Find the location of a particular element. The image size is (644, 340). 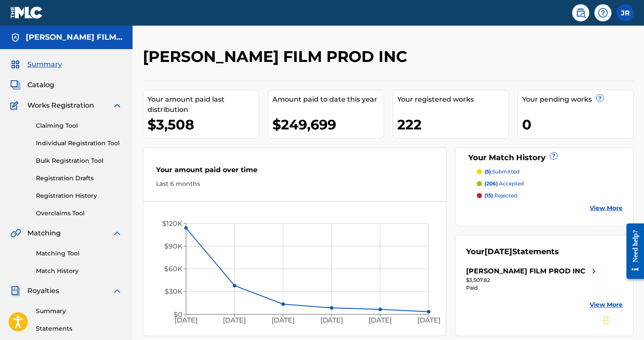

div: 222 is located at coordinates (453, 124).